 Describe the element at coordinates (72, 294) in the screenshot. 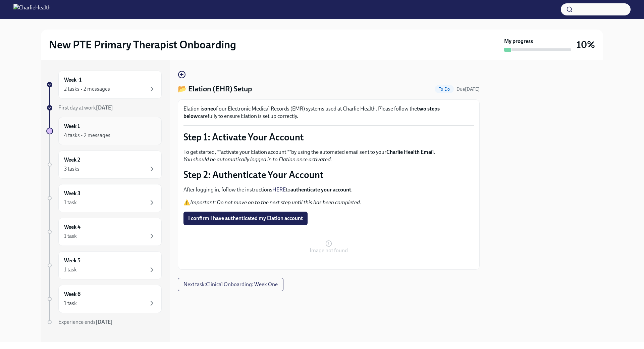

I see `h6: Week 6` at that location.